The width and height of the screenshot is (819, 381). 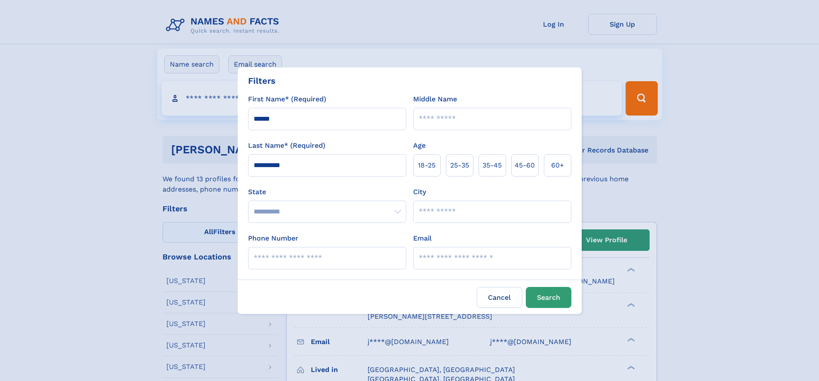 What do you see at coordinates (419, 146) in the screenshot?
I see `label: Age` at bounding box center [419, 146].